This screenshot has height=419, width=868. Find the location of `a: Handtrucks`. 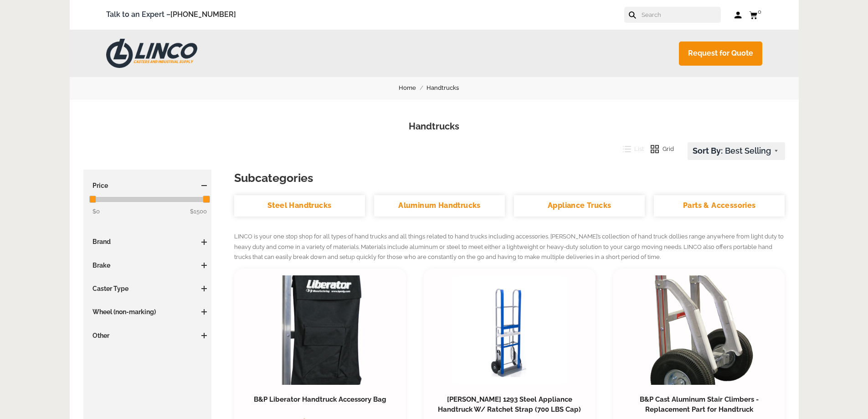

a: Handtrucks is located at coordinates (448, 88).